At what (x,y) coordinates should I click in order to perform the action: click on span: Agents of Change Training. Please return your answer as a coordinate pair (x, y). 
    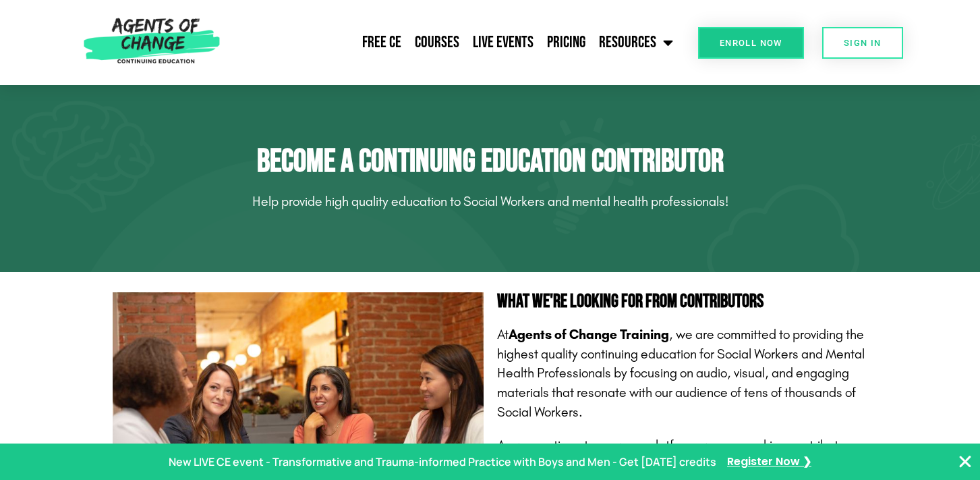
    Looking at the image, I should click on (589, 334).